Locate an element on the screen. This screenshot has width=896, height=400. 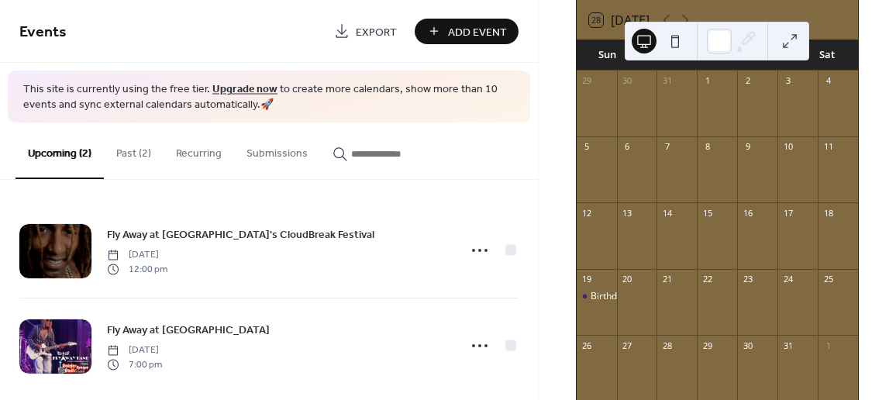
a: Export is located at coordinates (365, 31).